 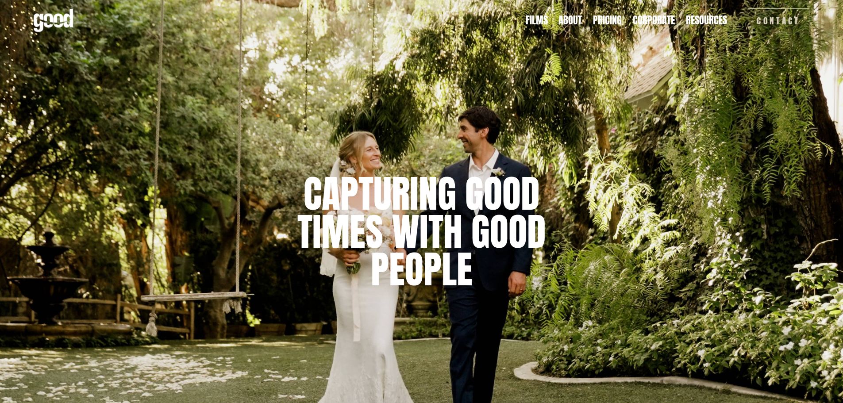 I want to click on a: Pricing, so click(x=607, y=20).